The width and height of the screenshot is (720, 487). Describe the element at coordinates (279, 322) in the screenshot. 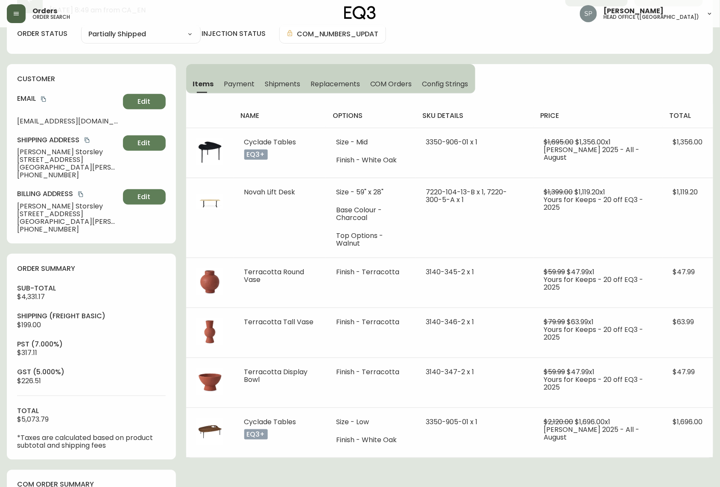

I see `span: Terracotta Tall Vase` at that location.